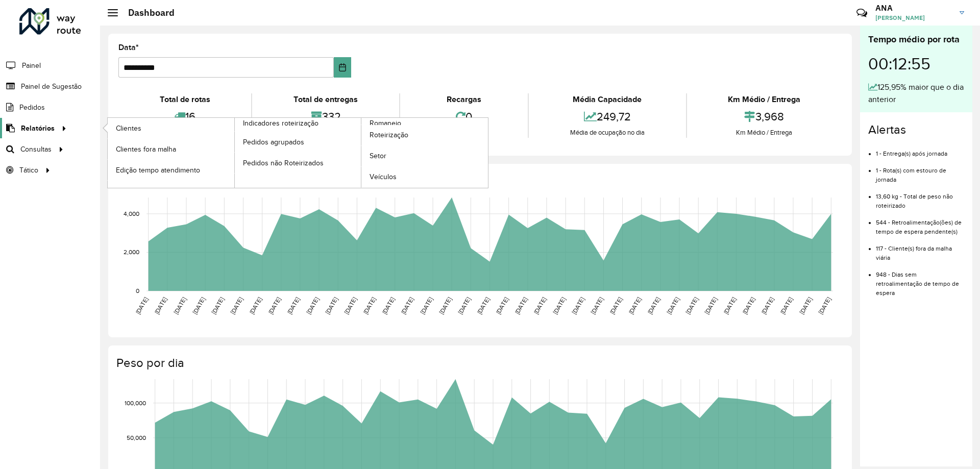 This screenshot has width=980, height=469. I want to click on a: Clientes fora malha, so click(171, 149).